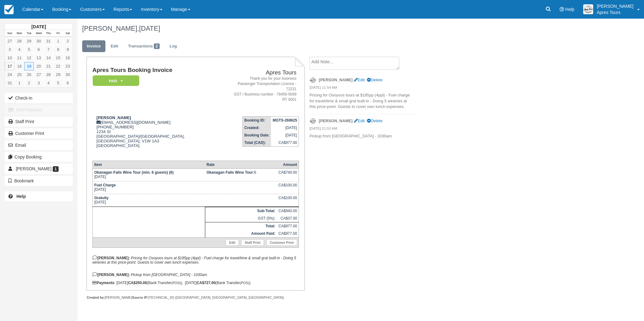  Describe the element at coordinates (241, 164) in the screenshot. I see `th: Rate` at that location.